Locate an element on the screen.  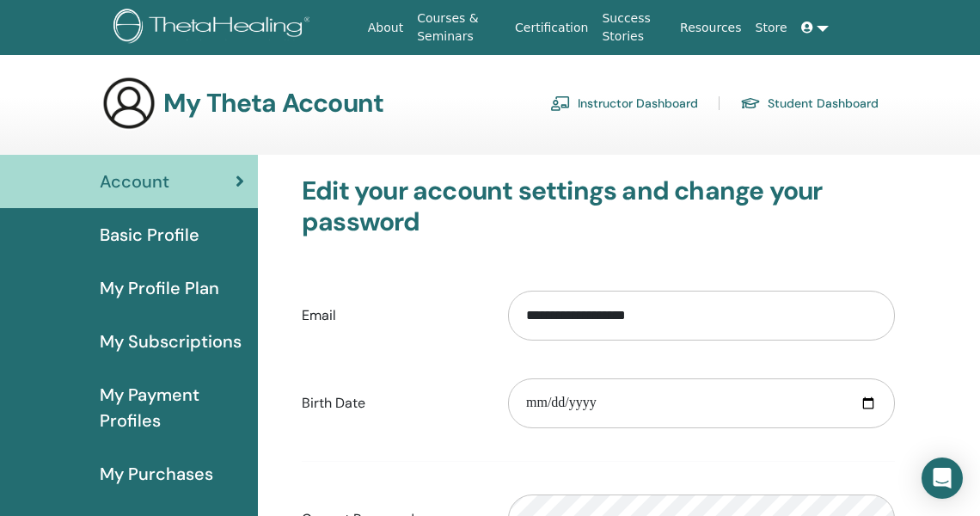
span: Basic Profile is located at coordinates (149, 235).